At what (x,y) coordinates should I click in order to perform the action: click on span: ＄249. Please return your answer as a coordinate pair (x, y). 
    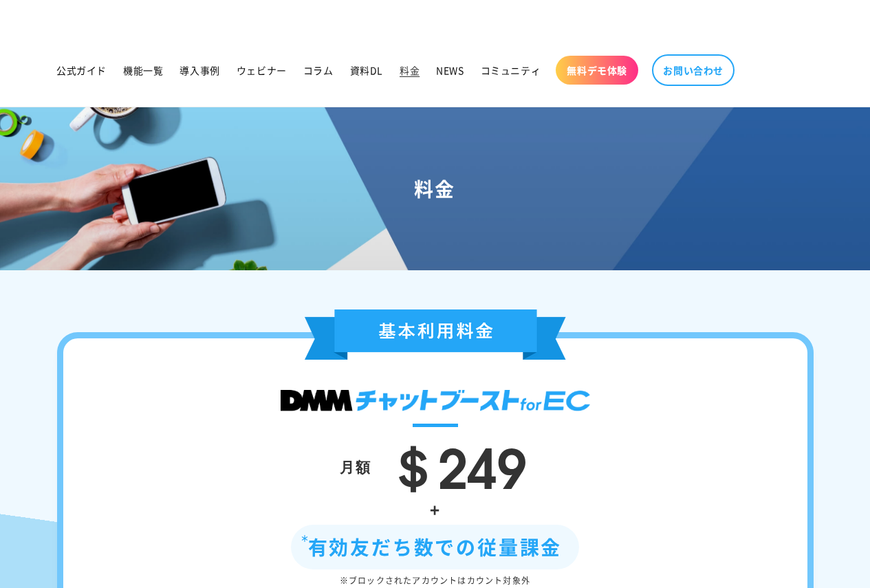
    Looking at the image, I should click on (456, 463).